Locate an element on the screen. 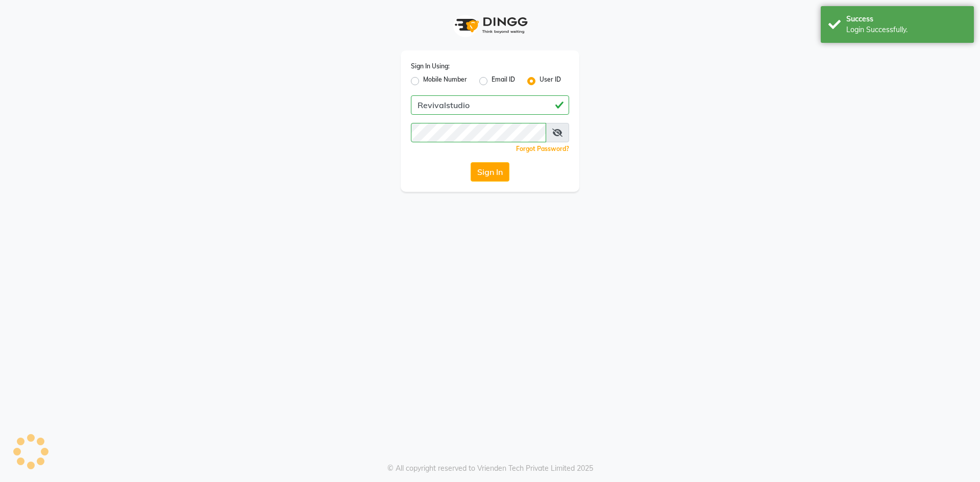 The width and height of the screenshot is (980, 482). label: Email ID is located at coordinates (503, 81).